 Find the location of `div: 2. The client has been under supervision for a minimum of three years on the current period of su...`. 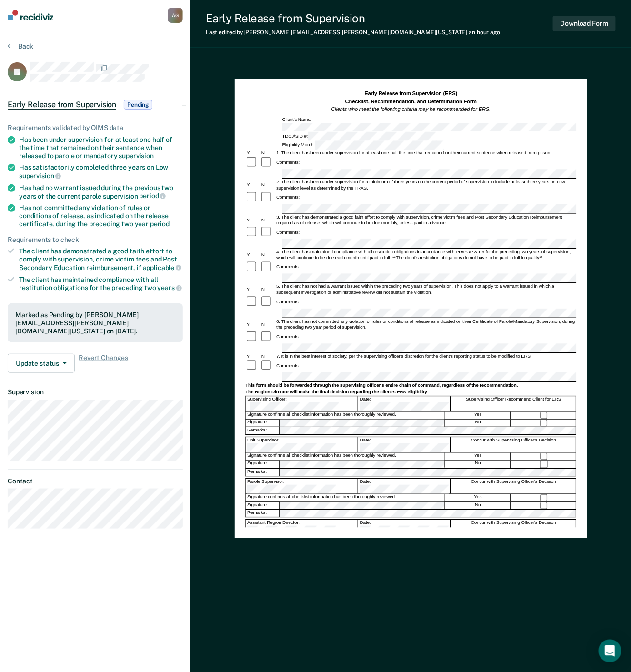

div: 2. The client has been under supervision for a minimum of three years on the current period of su... is located at coordinates (425, 185).